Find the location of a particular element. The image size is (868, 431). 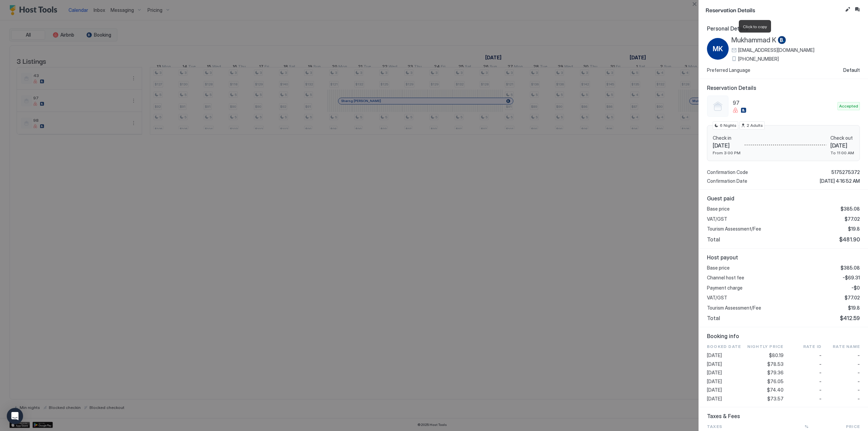

span: 6 Nights is located at coordinates (728, 126).